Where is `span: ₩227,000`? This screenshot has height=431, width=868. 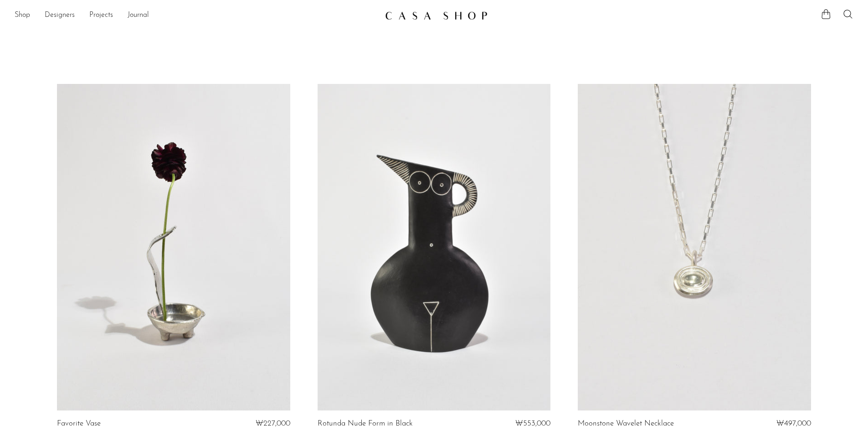 span: ₩227,000 is located at coordinates (273, 423).